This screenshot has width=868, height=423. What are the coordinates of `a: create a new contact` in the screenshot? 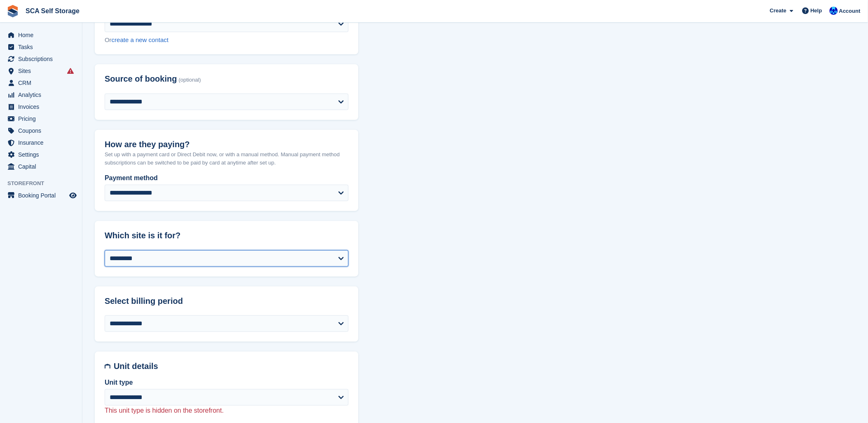 It's located at (140, 40).